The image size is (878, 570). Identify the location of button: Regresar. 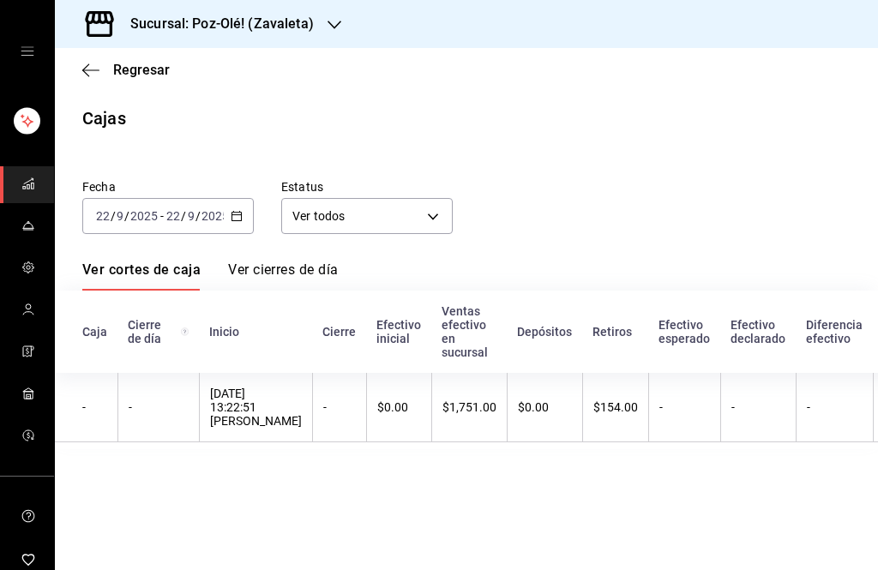
(126, 69).